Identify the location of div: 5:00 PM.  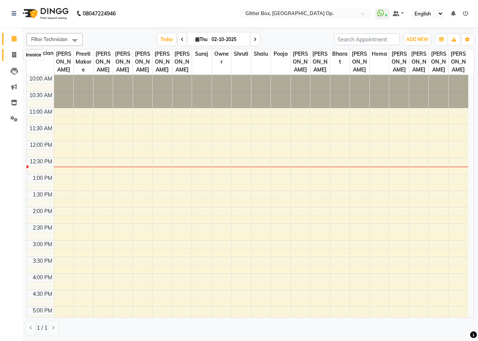
(42, 310).